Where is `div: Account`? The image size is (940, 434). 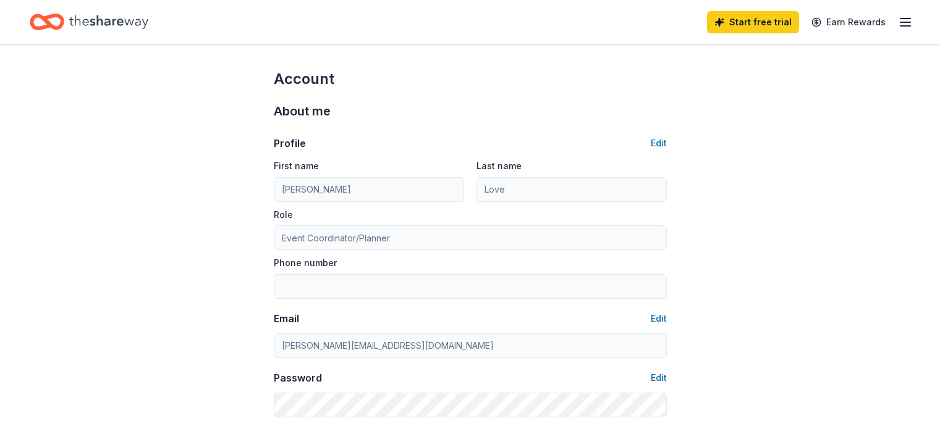 div: Account is located at coordinates (470, 79).